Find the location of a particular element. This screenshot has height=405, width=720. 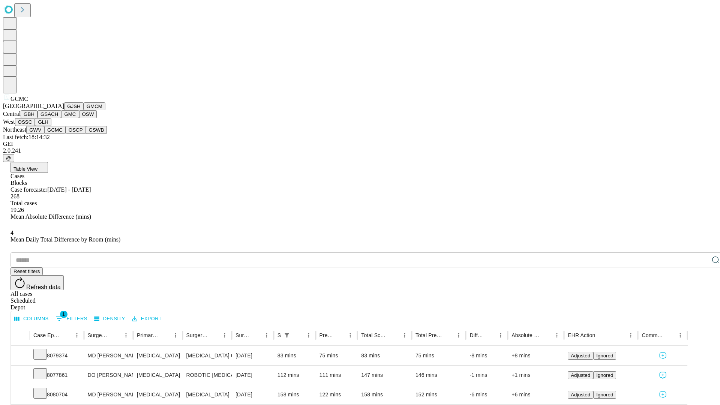

span: Mean Absolute Difference (mins) is located at coordinates (51, 216).